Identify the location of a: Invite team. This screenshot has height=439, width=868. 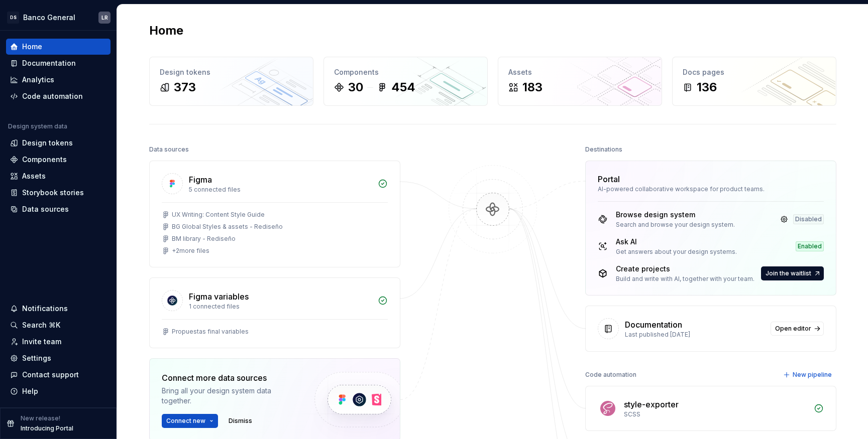
(58, 342).